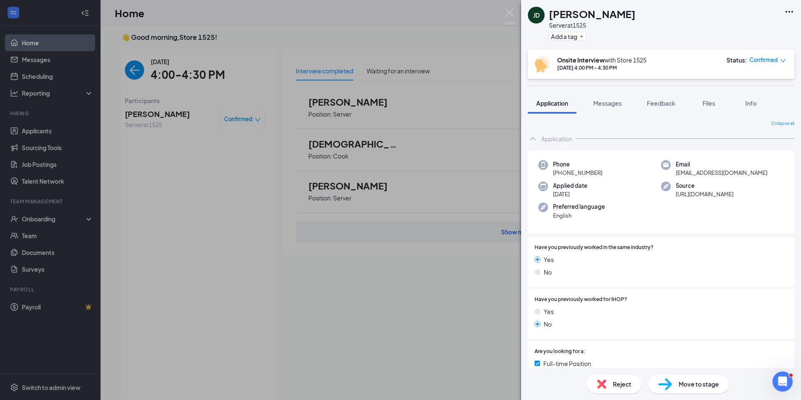 The width and height of the screenshot is (801, 400). What do you see at coordinates (557, 139) in the screenshot?
I see `div: Application` at bounding box center [557, 139].